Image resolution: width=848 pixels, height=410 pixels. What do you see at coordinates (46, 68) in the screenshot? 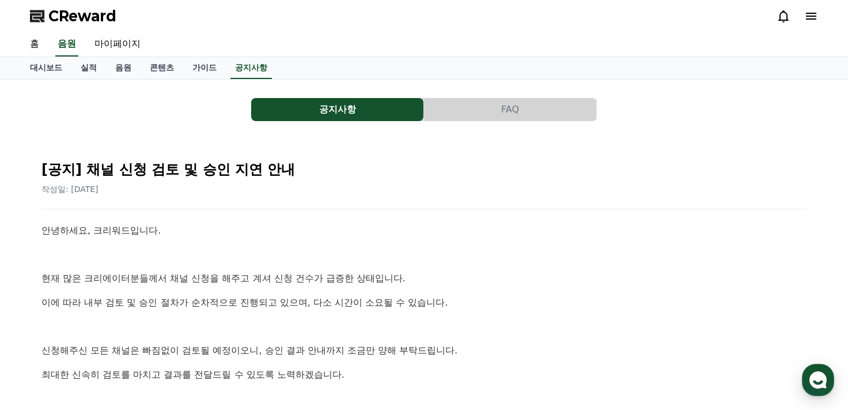
I see `a: 대시보드` at bounding box center [46, 68].